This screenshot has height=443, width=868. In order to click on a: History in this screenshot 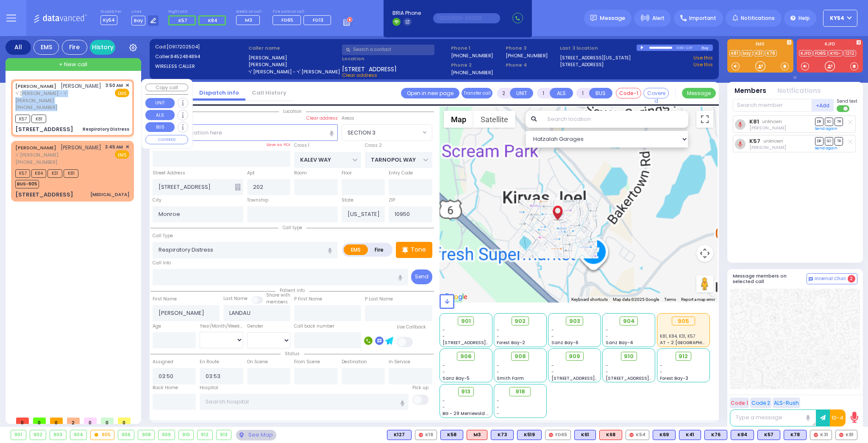, I will do `click(102, 47)`.